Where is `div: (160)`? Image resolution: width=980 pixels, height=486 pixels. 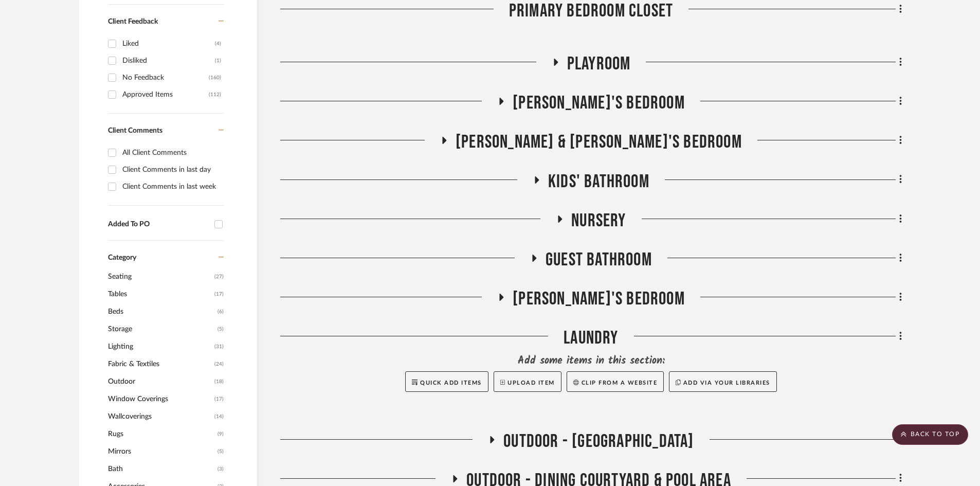 div: (160) is located at coordinates (215, 78).